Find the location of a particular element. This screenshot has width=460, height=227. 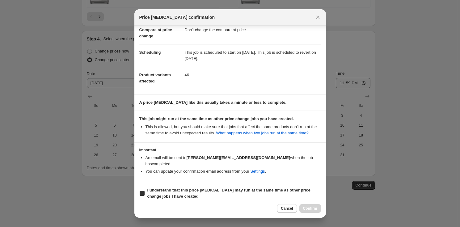

dd: Don't change the compare at price is located at coordinates (253, 30).